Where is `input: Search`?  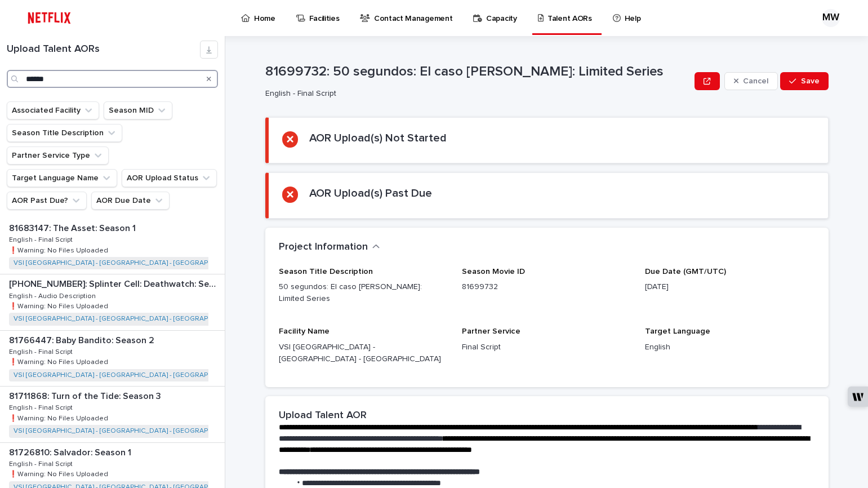
input: Search is located at coordinates (112, 79).